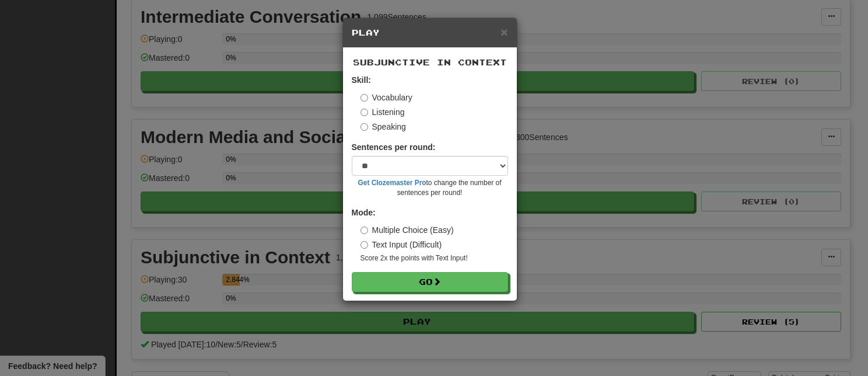 The image size is (868, 376). What do you see at coordinates (407, 230) in the screenshot?
I see `label: Multiple Choice (Easy)` at bounding box center [407, 230].